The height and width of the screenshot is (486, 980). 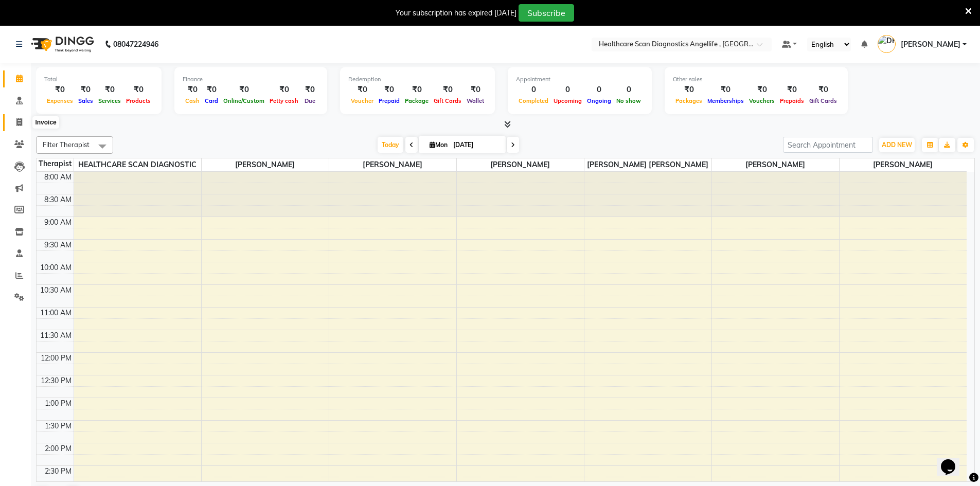 What do you see at coordinates (391, 144) in the screenshot?
I see `span: Today` at bounding box center [391, 144].